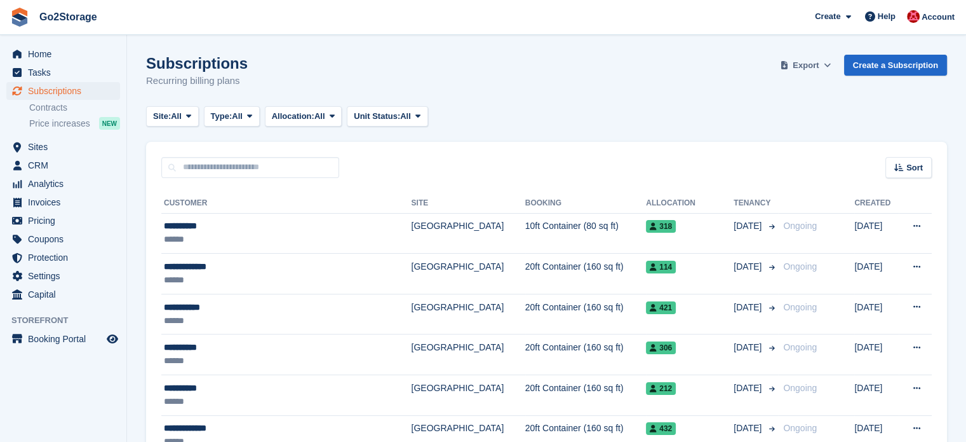 The width and height of the screenshot is (966, 442). I want to click on span: Home, so click(66, 54).